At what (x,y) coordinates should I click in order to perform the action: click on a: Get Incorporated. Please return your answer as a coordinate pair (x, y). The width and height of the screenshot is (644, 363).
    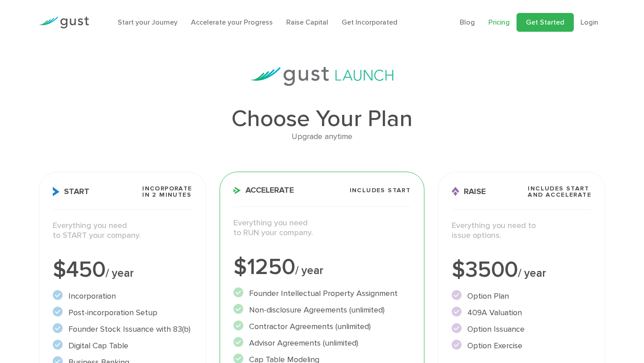
    Looking at the image, I should click on (369, 22).